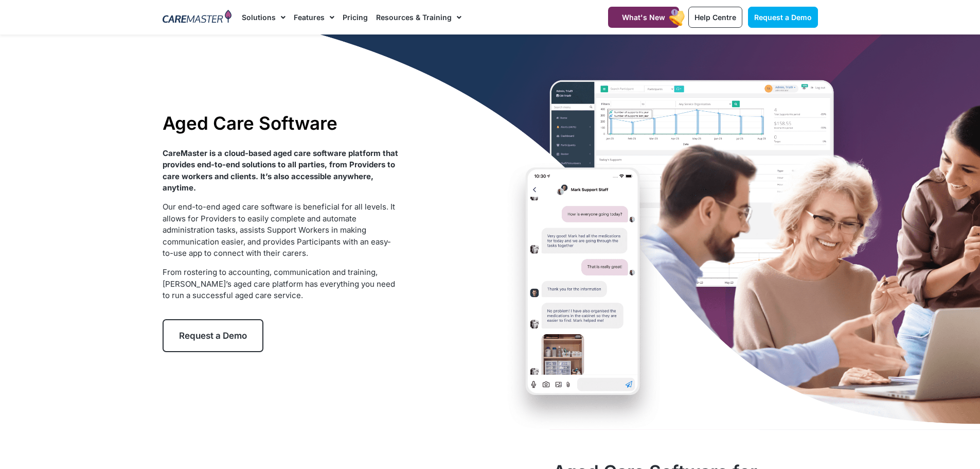 This screenshot has height=469, width=980. I want to click on a: Help Centre, so click(715, 17).